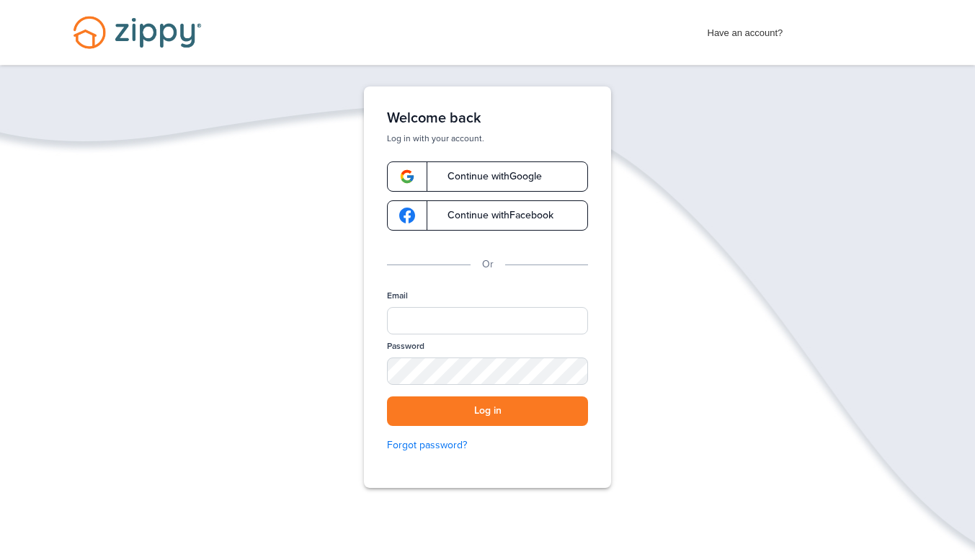 The height and width of the screenshot is (560, 975). What do you see at coordinates (487, 177) in the screenshot?
I see `a: google-logoContinue withGoogle` at bounding box center [487, 177].